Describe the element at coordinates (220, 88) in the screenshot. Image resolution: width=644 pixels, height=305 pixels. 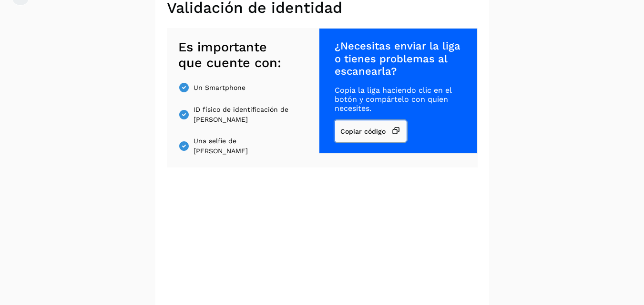
I see `span: Un Smartphone` at that location.